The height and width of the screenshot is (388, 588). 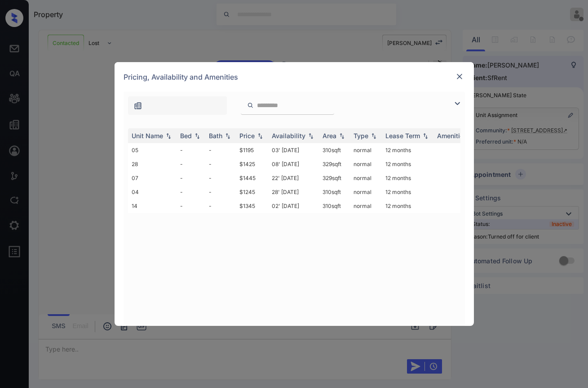 What do you see at coordinates (252, 205) in the screenshot?
I see `td: $1345` at bounding box center [252, 205].